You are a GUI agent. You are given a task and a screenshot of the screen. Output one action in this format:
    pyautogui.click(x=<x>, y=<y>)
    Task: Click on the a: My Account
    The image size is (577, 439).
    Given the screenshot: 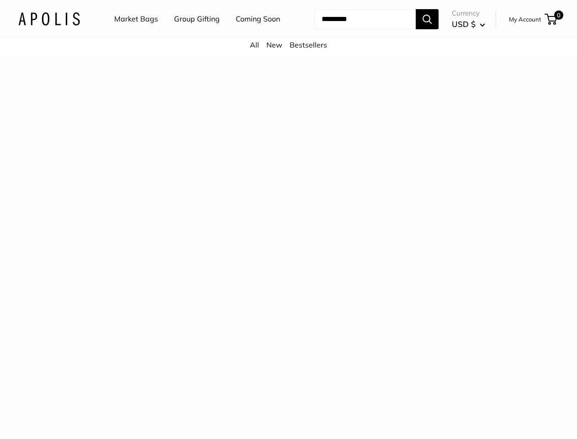 What is the action you would take?
    pyautogui.click(x=525, y=19)
    